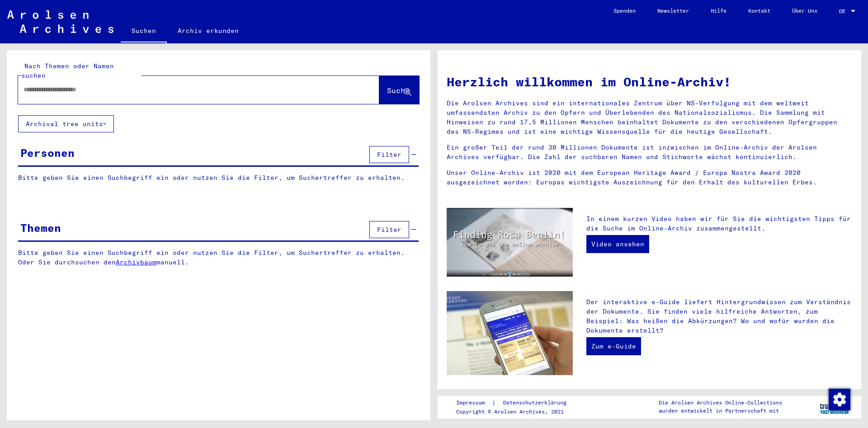 The width and height of the screenshot is (868, 428). What do you see at coordinates (60, 22) in the screenshot?
I see `img: Arolsen_neg.svg` at bounding box center [60, 22].